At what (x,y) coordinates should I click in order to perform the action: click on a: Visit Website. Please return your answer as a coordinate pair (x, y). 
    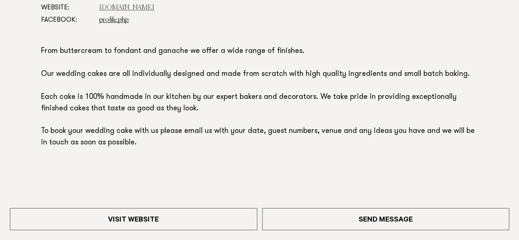
    Looking at the image, I should click on (133, 219).